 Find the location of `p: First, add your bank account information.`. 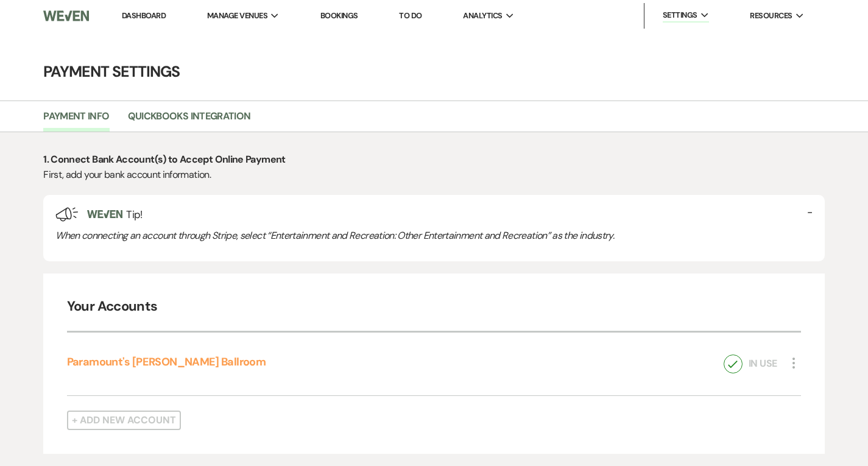

p: First, add your bank account information. is located at coordinates (434, 174).